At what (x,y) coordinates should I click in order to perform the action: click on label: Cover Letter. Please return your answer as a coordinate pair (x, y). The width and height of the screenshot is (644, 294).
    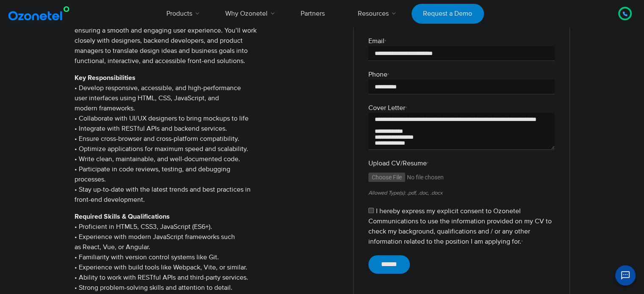
    Looking at the image, I should click on (462, 108).